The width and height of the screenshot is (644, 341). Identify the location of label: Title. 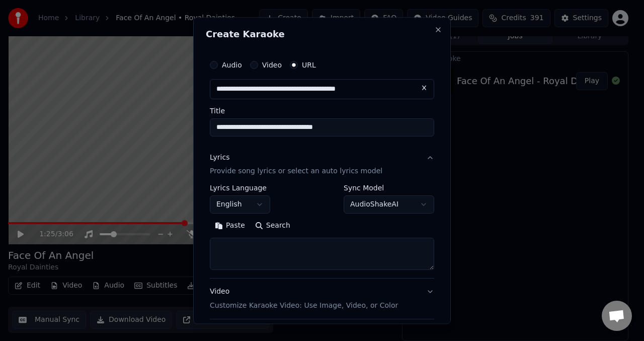
(322, 111).